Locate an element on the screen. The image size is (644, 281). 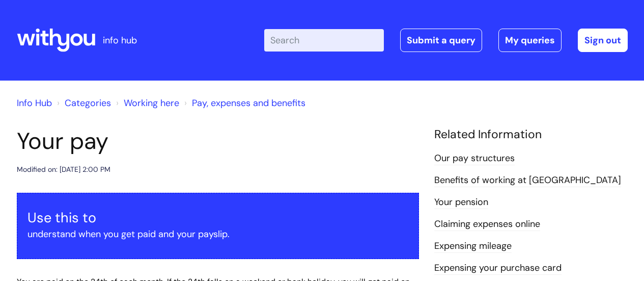
a: Sign out is located at coordinates (603, 40).